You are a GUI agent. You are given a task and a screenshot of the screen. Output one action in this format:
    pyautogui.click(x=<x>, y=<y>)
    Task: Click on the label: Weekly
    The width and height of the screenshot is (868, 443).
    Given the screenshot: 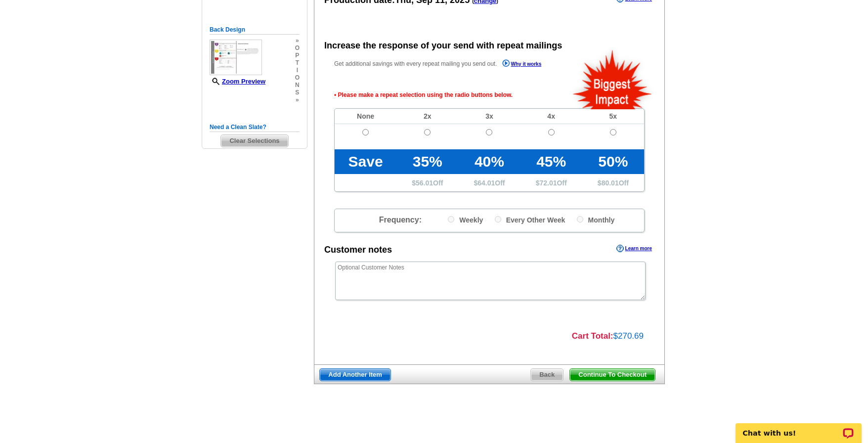 What is the action you would take?
    pyautogui.click(x=465, y=219)
    